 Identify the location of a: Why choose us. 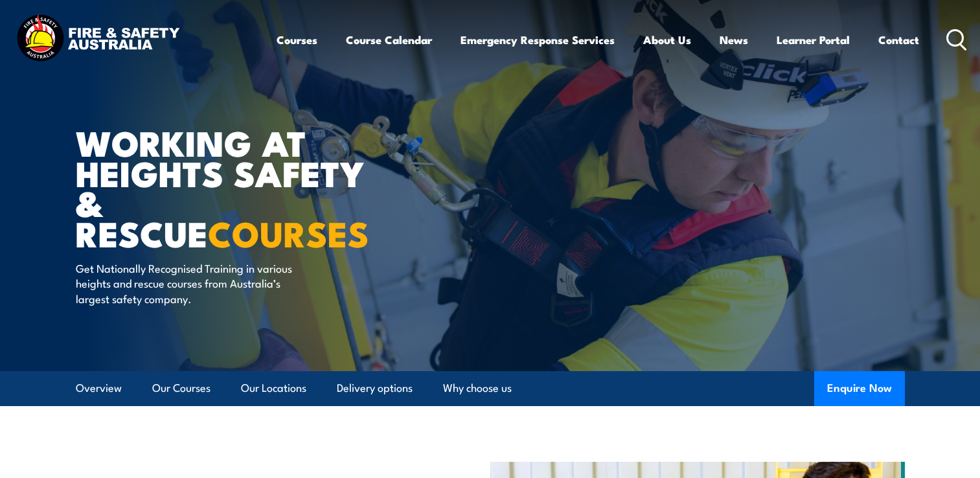
(477, 388).